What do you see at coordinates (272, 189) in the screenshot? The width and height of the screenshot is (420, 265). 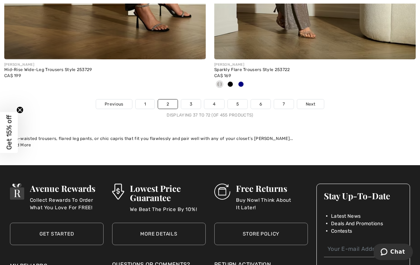 I see `h3: Free Returns` at bounding box center [272, 189].